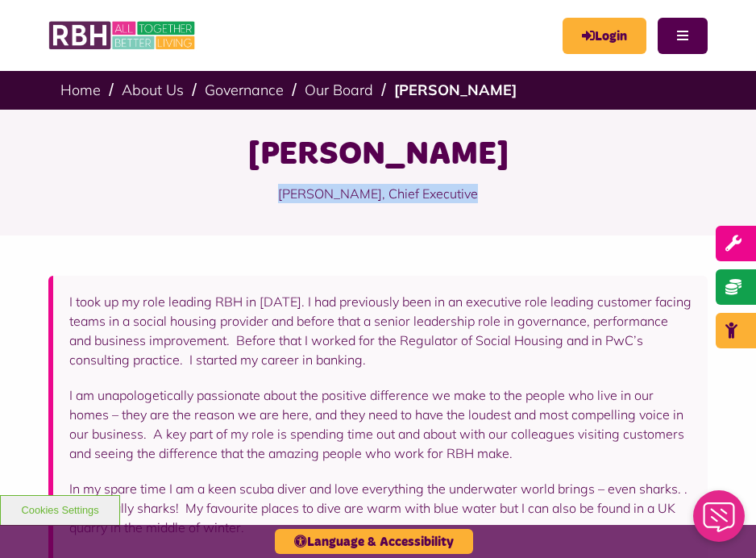 The height and width of the screenshot is (558, 756). Describe the element at coordinates (152, 89) in the screenshot. I see `a: About Us` at that location.